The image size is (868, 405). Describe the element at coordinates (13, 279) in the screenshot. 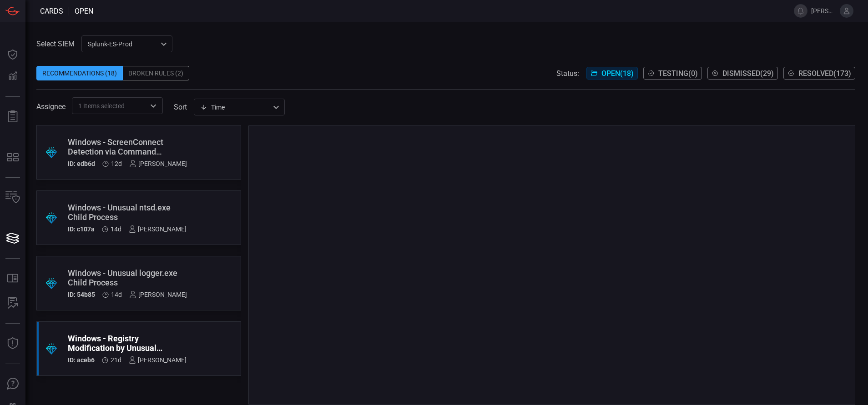

I see `button: Rule Catalog` at that location.